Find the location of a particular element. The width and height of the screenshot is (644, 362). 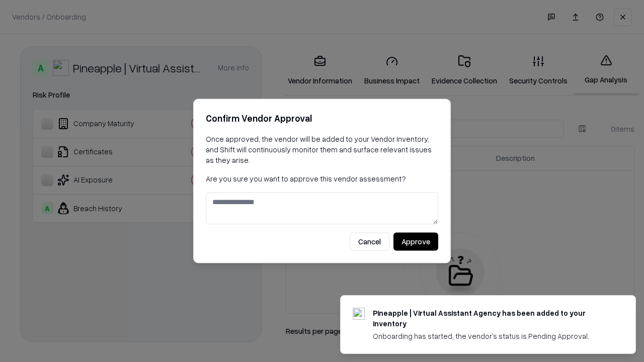

div: Onboarding has started, the vendor's status is Pending Approval. is located at coordinates (492, 336).